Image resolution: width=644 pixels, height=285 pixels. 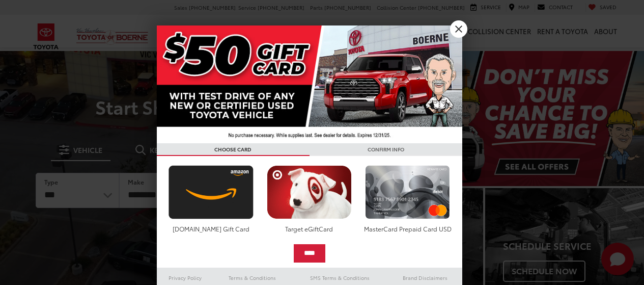 I want to click on a: Terms & Conditions, so click(x=252, y=278).